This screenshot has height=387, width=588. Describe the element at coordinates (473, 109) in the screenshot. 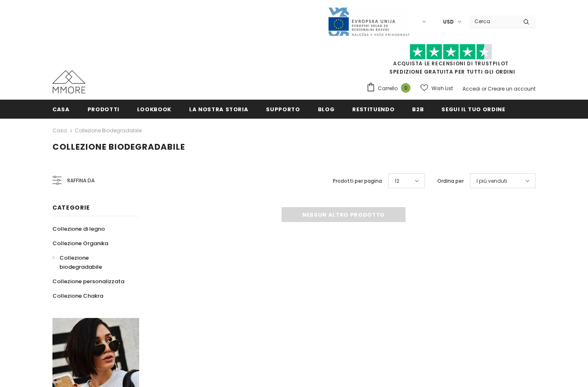

I see `span: Segui il tuo ordine` at that location.